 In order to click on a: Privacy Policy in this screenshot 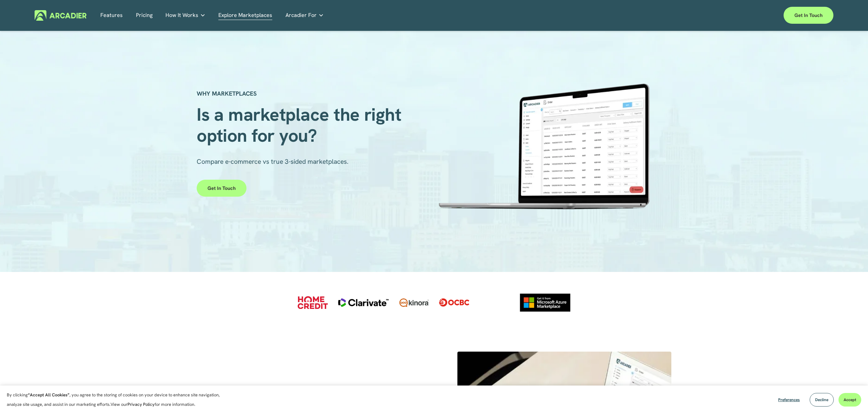, I will do `click(141, 404)`.